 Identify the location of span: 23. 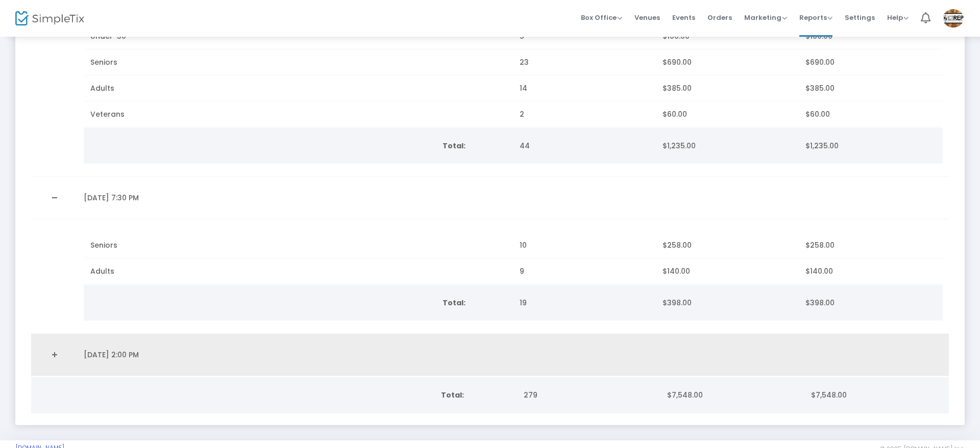
(524, 62).